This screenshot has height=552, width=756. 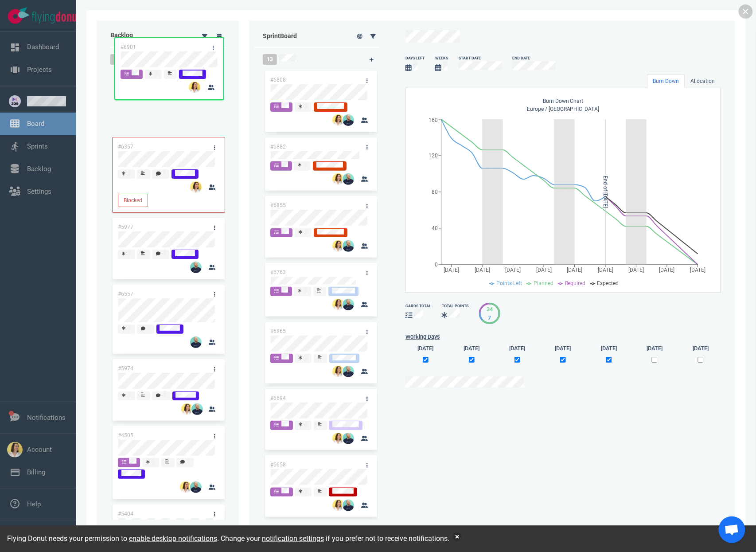 I want to click on tspan: 40, so click(x=435, y=228).